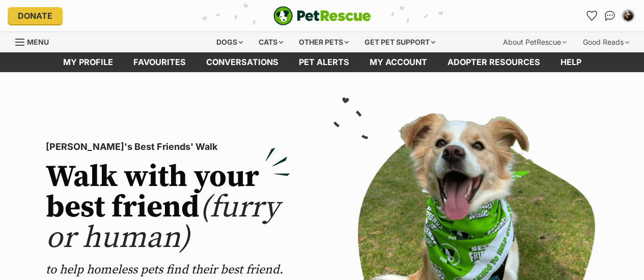 Image resolution: width=644 pixels, height=280 pixels. I want to click on a: Pet alerts, so click(323, 62).